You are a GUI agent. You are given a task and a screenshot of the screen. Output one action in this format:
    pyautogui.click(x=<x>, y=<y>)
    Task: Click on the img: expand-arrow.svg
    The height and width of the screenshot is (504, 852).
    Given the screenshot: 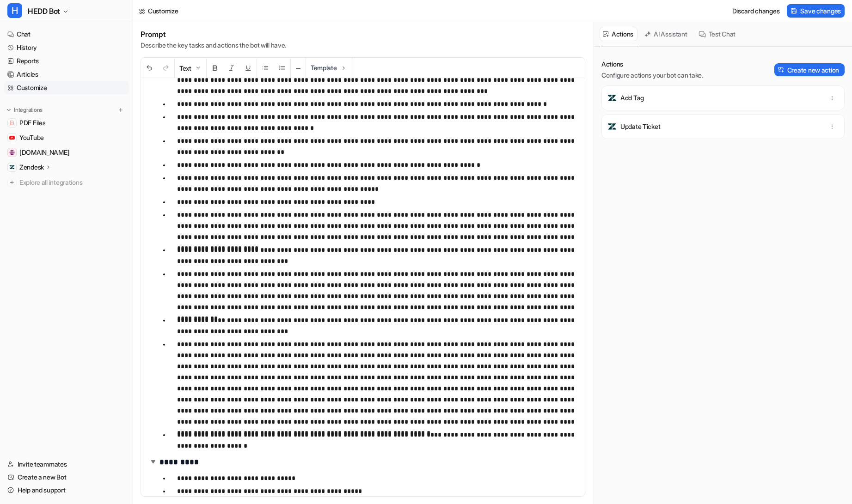 What is the action you would take?
    pyautogui.click(x=153, y=461)
    